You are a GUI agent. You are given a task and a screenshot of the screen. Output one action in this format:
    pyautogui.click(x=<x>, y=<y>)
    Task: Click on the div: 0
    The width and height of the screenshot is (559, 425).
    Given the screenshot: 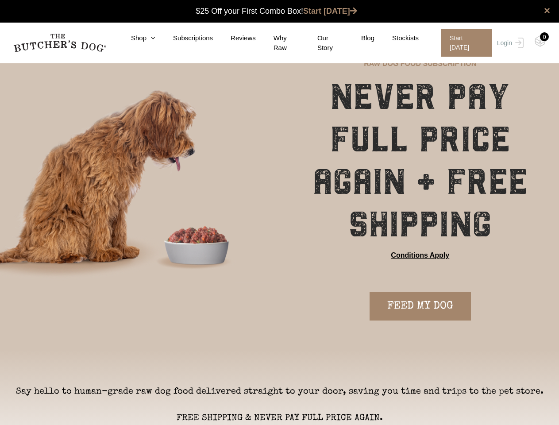 What is the action you would take?
    pyautogui.click(x=545, y=37)
    